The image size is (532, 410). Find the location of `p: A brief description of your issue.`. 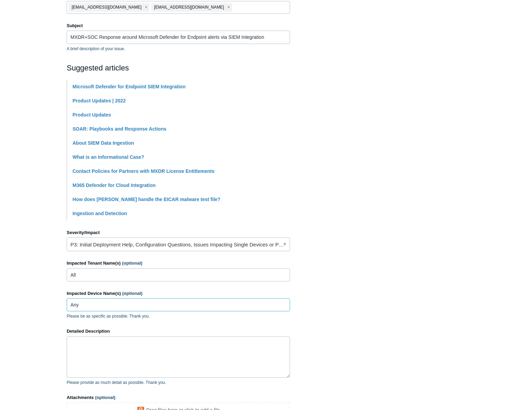

p: A brief description of your issue. is located at coordinates (178, 49).